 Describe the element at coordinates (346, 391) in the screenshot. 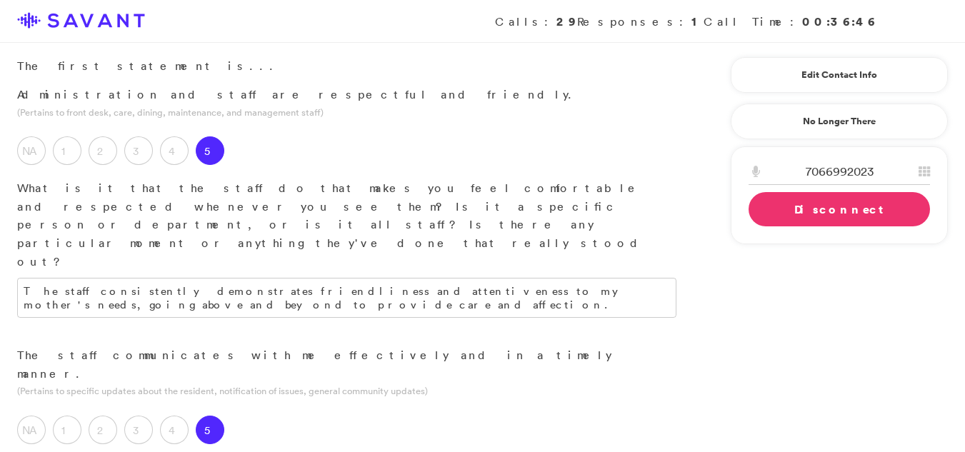

I see `p: (Pertains to specific updates about the resident, notification of issues, general community updates)` at that location.